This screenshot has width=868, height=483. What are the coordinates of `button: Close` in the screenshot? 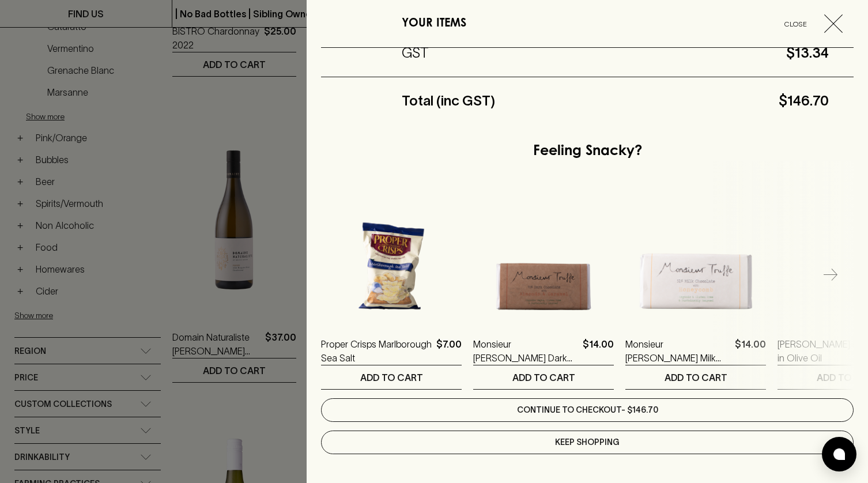 It's located at (811, 24).